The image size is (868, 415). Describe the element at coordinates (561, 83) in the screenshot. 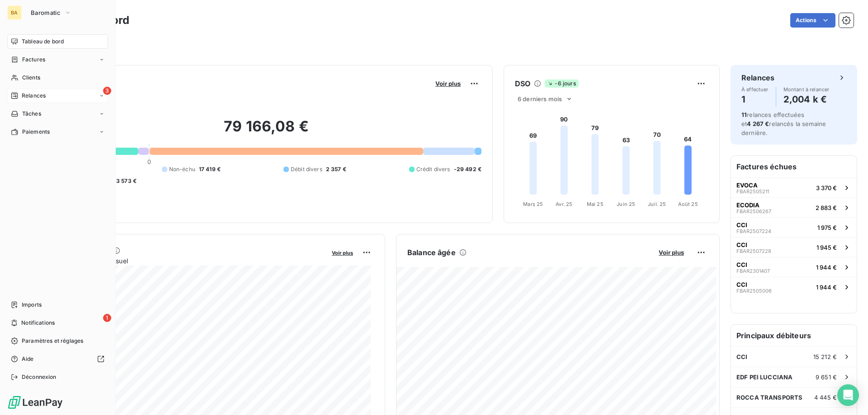

I see `span: -6 jours` at that location.